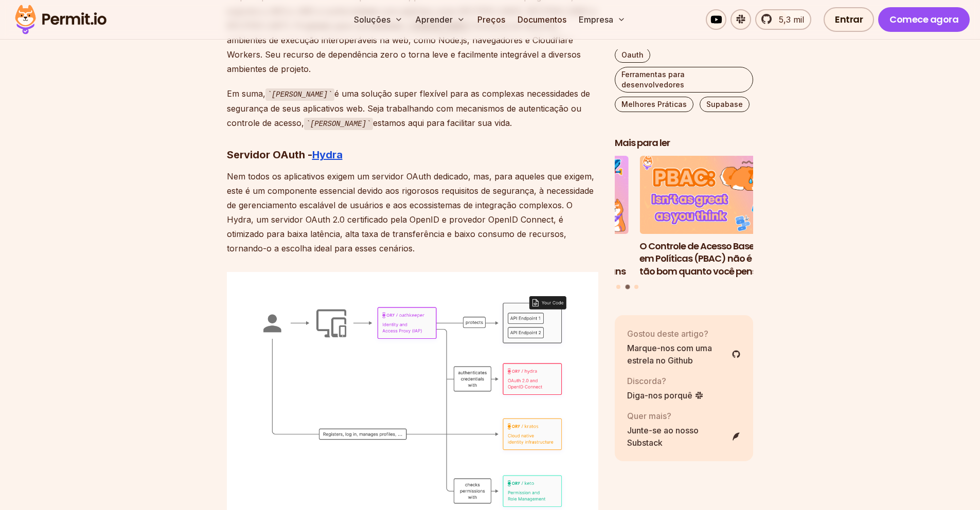 The image size is (980, 510). I want to click on font: Ferramentas para desenvolvedores, so click(653, 79).